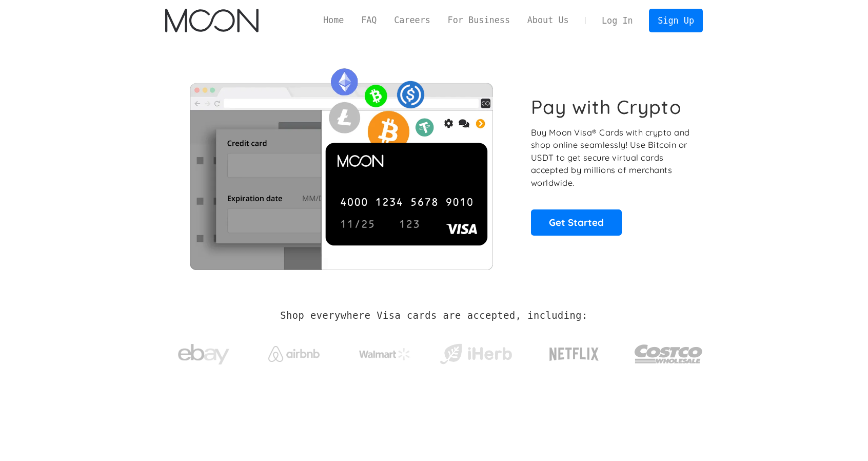 The height and width of the screenshot is (461, 868). What do you see at coordinates (433, 316) in the screenshot?
I see `h2: Shop everywhere Visa cards are accepted, including:` at bounding box center [433, 316].